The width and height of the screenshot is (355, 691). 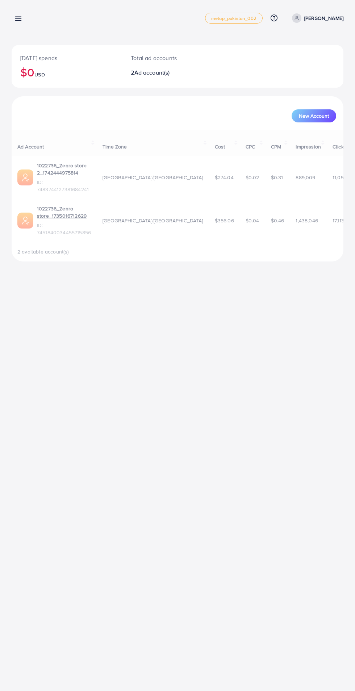 What do you see at coordinates (152, 72) in the screenshot?
I see `span: Ad account(s)` at bounding box center [152, 72].